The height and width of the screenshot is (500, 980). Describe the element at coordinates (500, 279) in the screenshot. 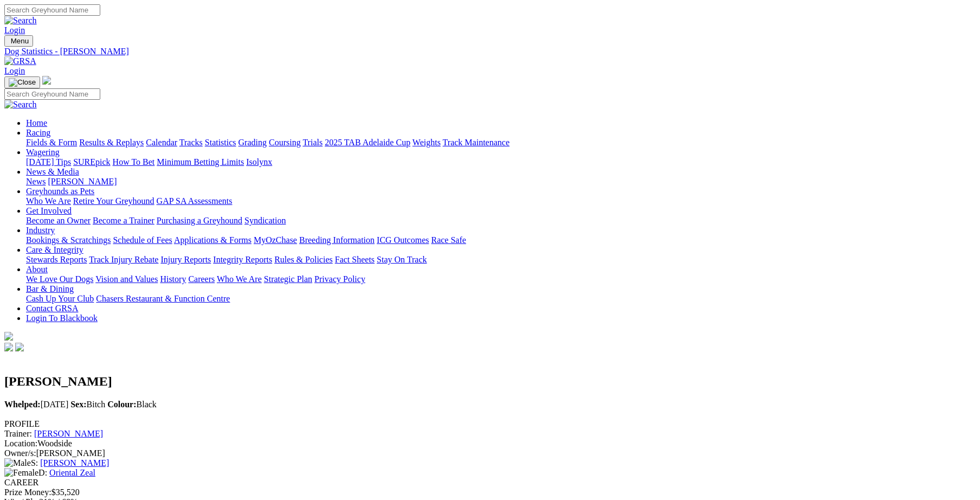

I see `div: About` at that location.